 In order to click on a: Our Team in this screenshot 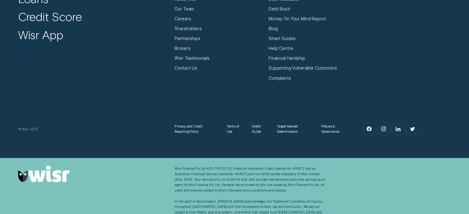, I will do `click(184, 9)`.